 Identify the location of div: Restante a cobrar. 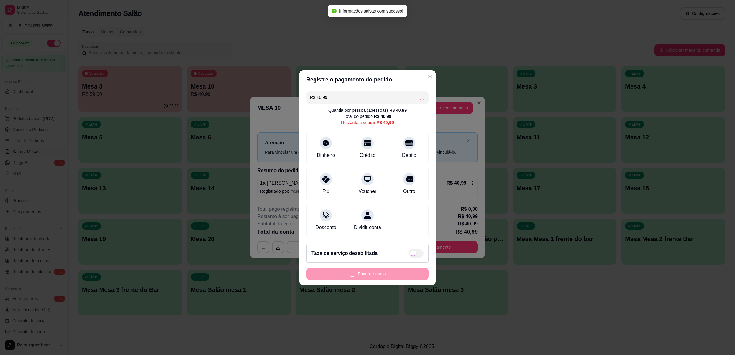
(368, 123).